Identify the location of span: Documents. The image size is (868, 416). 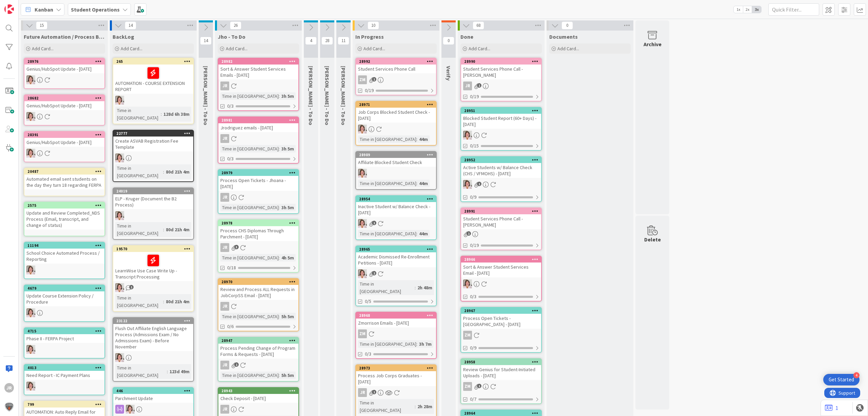
(564, 37).